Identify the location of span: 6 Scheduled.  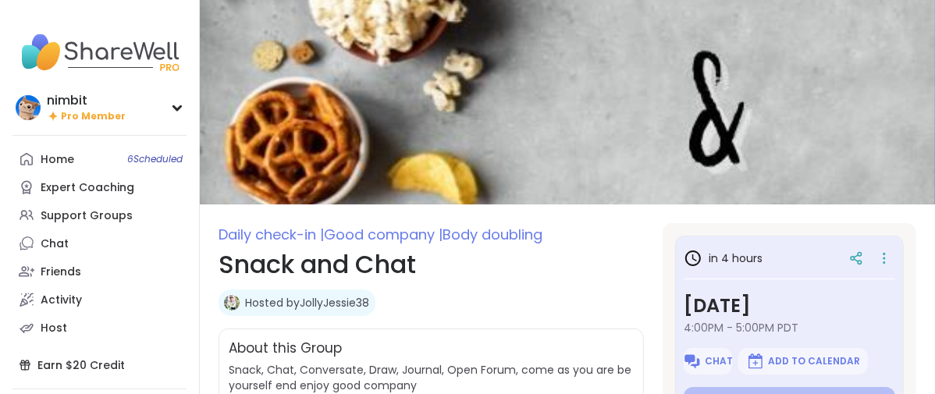
(154, 159).